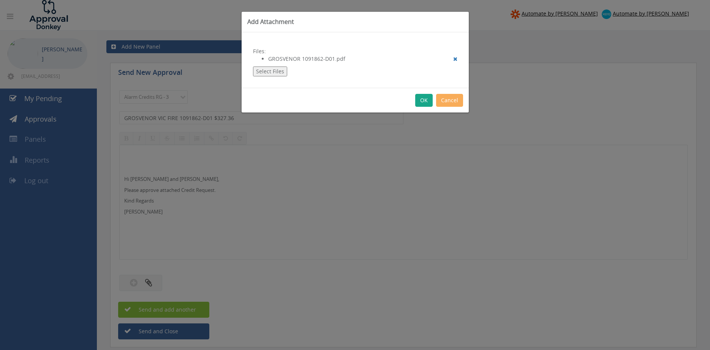  What do you see at coordinates (424, 100) in the screenshot?
I see `button: OK` at bounding box center [424, 100].